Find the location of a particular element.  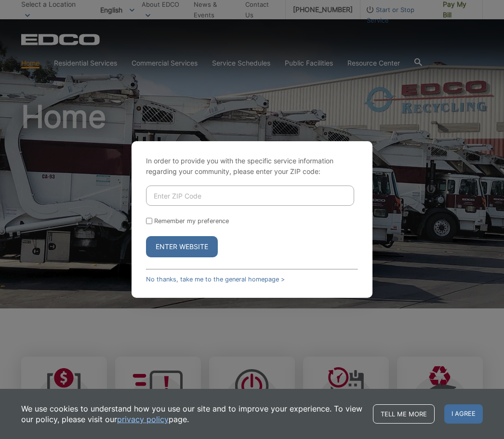

a: Tell me more is located at coordinates (404, 414).